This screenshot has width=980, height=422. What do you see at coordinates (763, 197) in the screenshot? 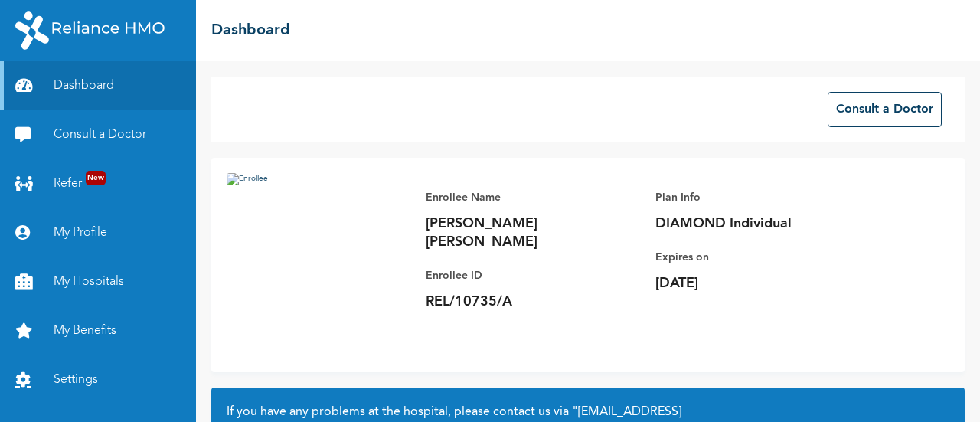
I see `p: Plan Info` at bounding box center [763, 197].